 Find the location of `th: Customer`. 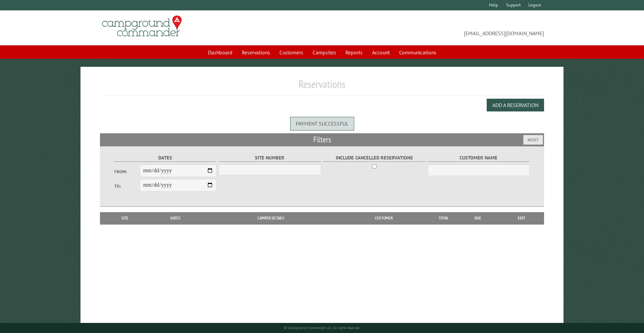

th: Customer is located at coordinates (384, 218).